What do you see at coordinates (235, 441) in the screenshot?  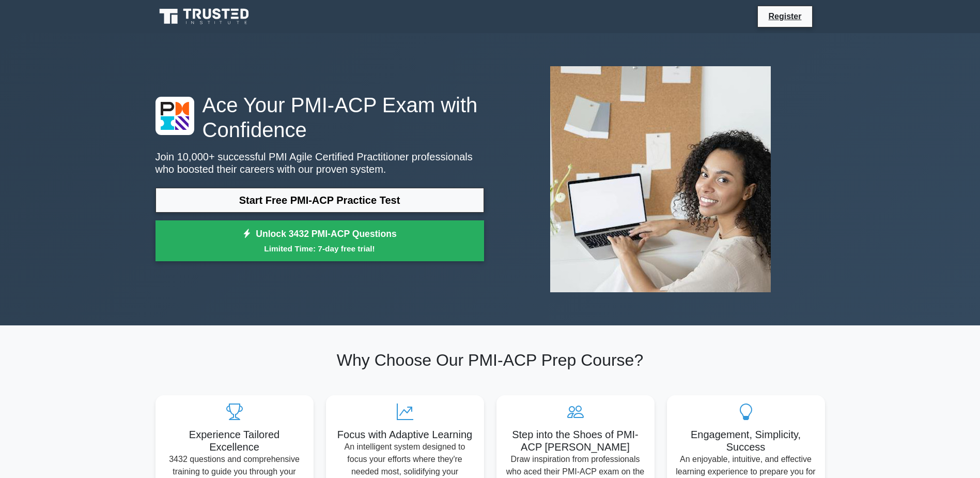 I see `h5: Experience Tailored Excellence` at bounding box center [235, 441].